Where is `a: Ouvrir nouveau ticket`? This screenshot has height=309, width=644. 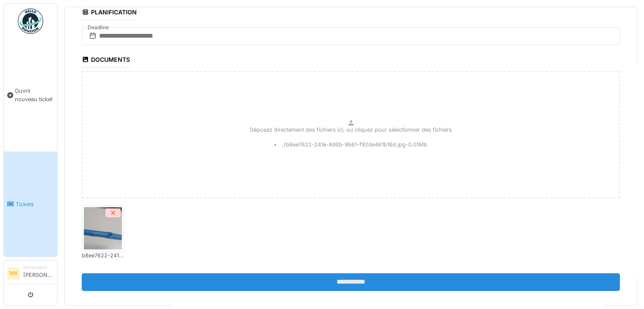
a: Ouvrir nouveau ticket is located at coordinates (31, 95).